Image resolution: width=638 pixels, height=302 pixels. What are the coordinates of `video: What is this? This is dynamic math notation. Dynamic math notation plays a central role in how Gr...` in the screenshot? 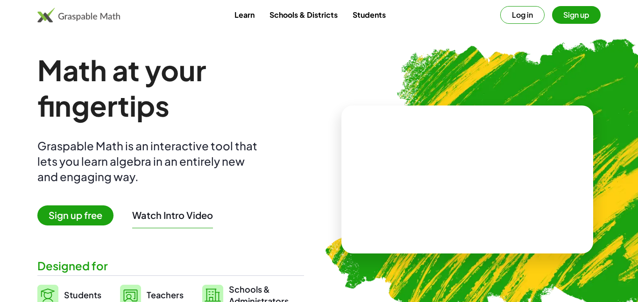 It's located at (468, 180).